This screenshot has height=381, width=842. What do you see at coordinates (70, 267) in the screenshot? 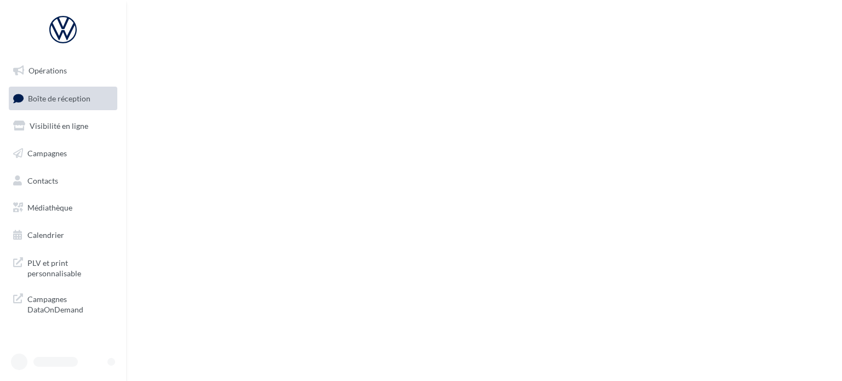
I see `span: PLV et print personnalisable` at bounding box center [70, 267].